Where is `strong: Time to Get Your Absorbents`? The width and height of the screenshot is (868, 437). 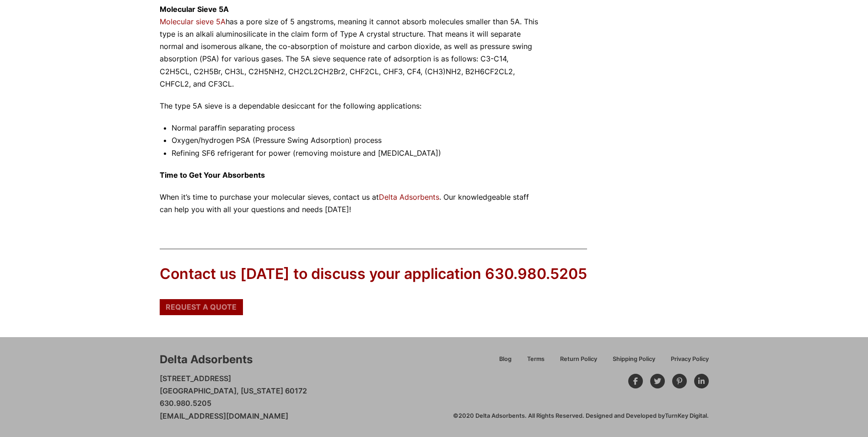 strong: Time to Get Your Absorbents is located at coordinates (213, 175).